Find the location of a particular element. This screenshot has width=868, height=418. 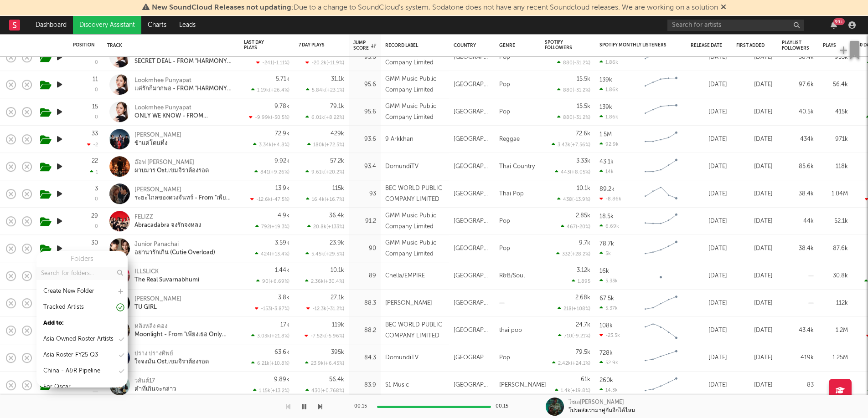

div: 79.5k is located at coordinates (584, 352).